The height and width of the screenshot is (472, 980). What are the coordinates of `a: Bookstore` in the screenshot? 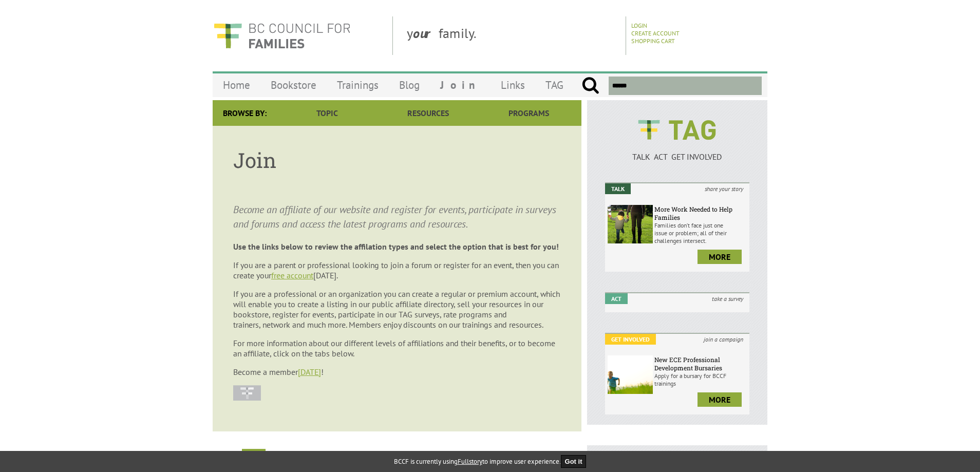 It's located at (293, 85).